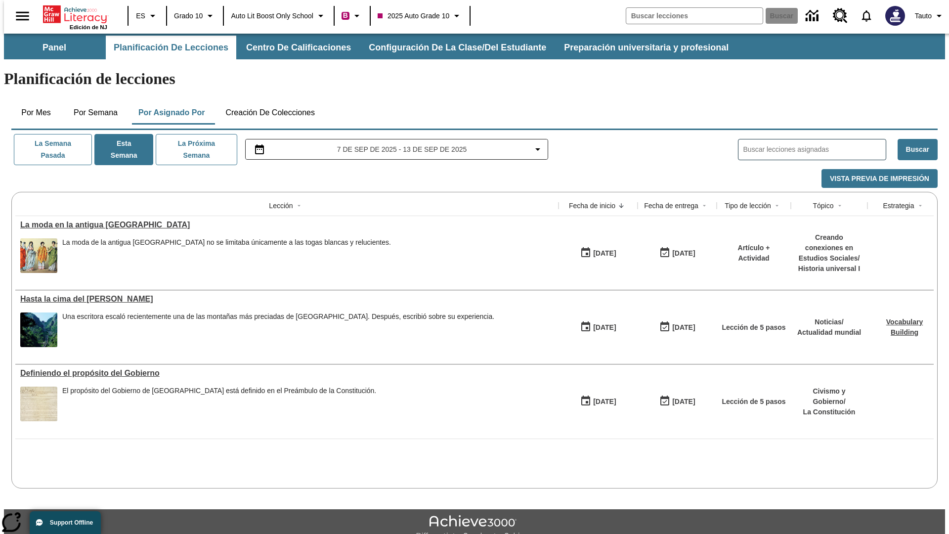 This screenshot has height=534, width=949. I want to click on button: Escuela: Auto Lit Boost only School, Seleccione su escuela, so click(279, 16).